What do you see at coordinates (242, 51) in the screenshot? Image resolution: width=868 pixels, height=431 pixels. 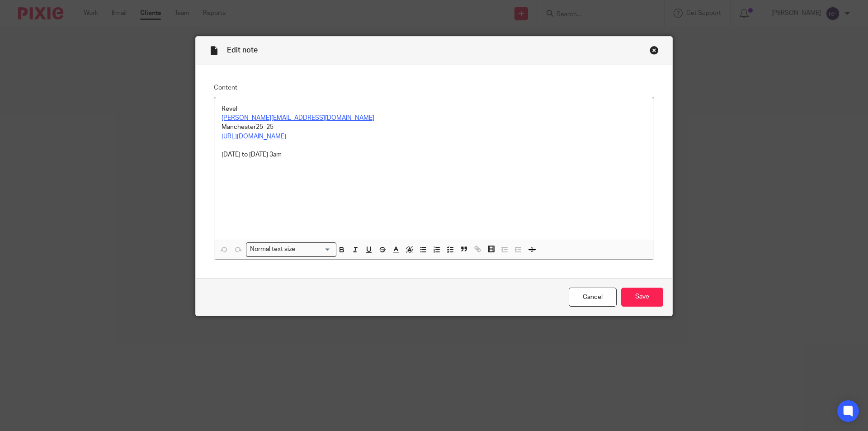 I see `span: Edit note` at bounding box center [242, 51].